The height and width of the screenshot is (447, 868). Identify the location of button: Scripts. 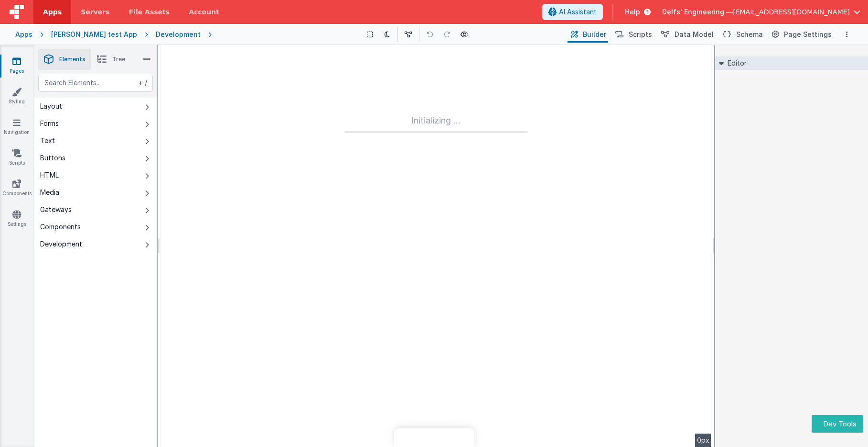
(633, 35).